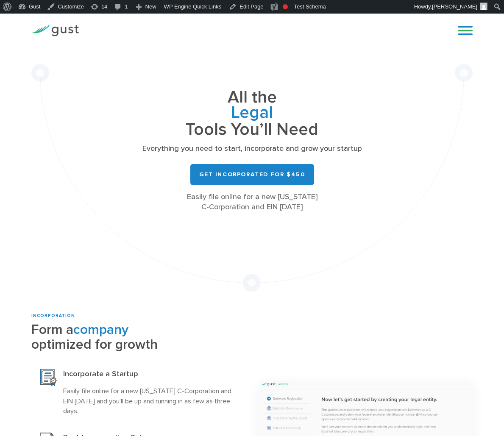  I want to click on span: Legal, so click(252, 114).